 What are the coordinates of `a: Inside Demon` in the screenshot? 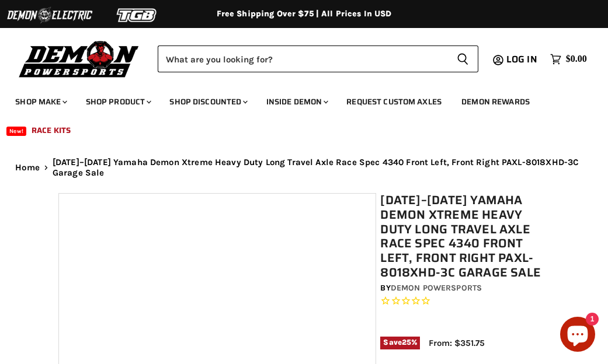 It's located at (296, 101).